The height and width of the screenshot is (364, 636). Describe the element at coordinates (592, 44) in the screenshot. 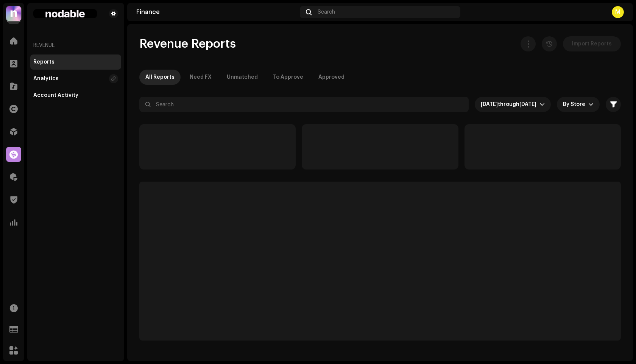

I see `button: Import Reports` at that location.